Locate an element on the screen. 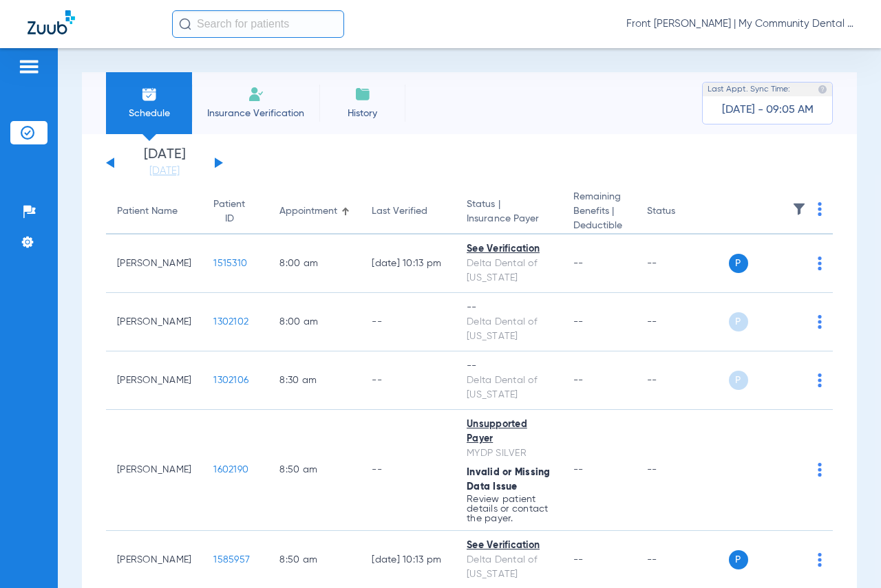 The height and width of the screenshot is (588, 881). th: Remaining Benefits | is located at coordinates (599, 212).